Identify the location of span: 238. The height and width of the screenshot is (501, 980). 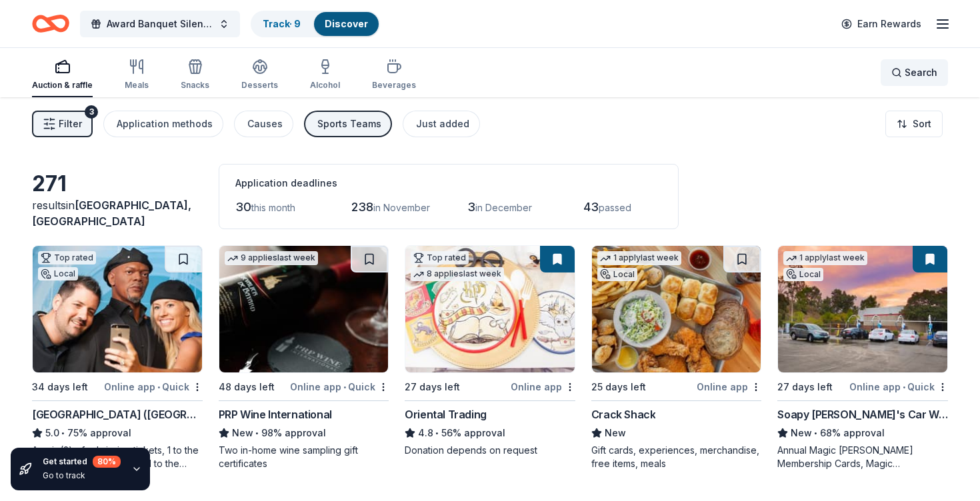
(362, 207).